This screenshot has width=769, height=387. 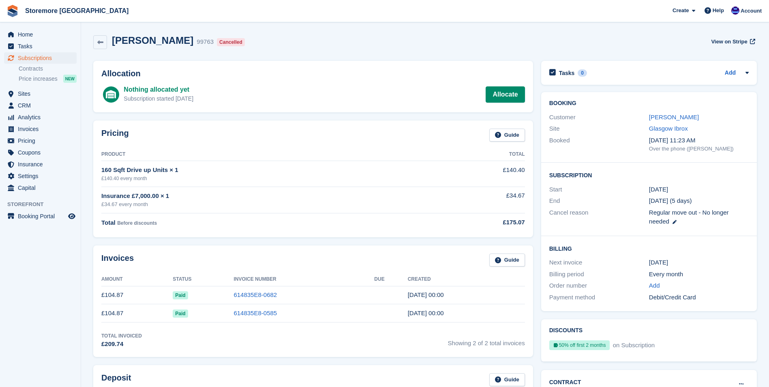 I want to click on span: Analytics, so click(x=42, y=117).